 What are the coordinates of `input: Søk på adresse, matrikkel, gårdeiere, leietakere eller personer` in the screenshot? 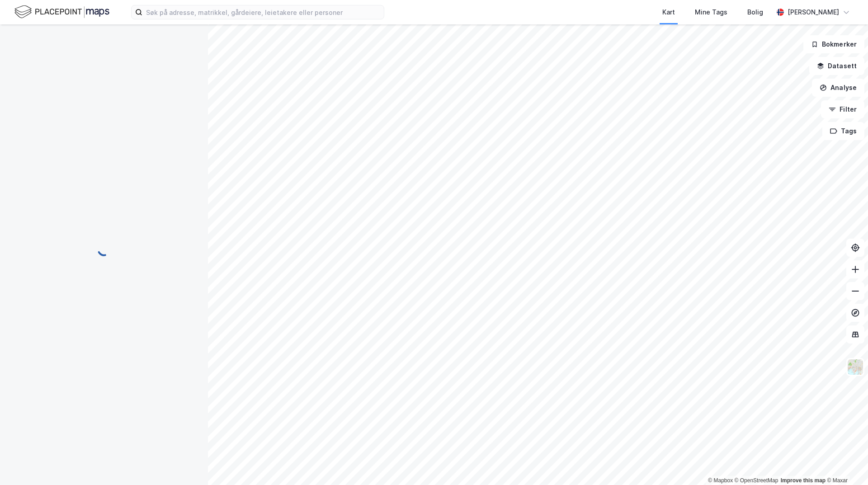 It's located at (263, 12).